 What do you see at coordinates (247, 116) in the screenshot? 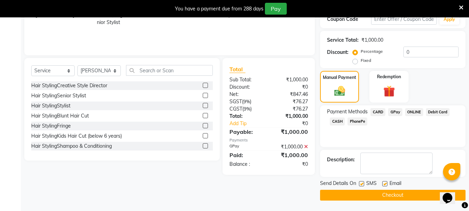
I see `div: Total:` at bounding box center [247, 116].